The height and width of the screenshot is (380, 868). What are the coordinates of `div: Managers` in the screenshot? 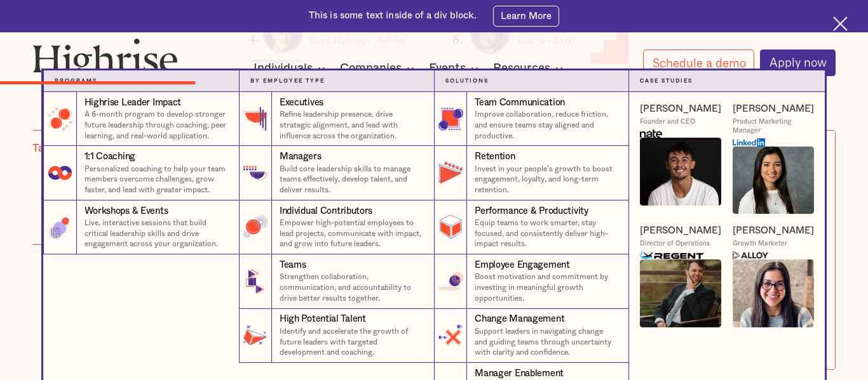 It's located at (300, 157).